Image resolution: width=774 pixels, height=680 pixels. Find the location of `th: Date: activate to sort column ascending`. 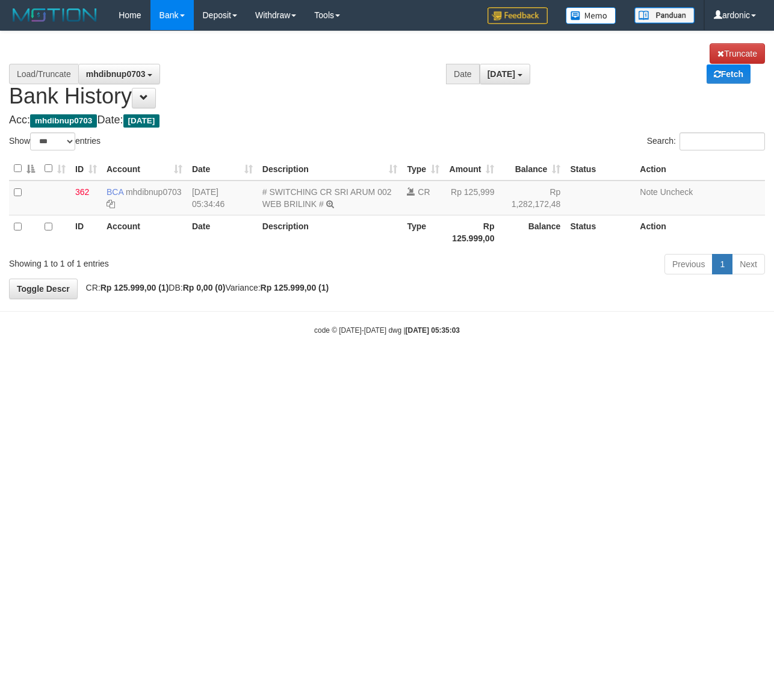

th: Date: activate to sort column ascending is located at coordinates (222, 169).